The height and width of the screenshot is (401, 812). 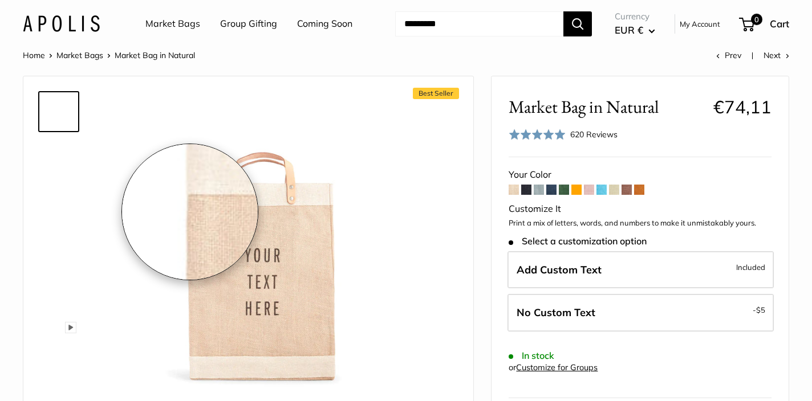 What do you see at coordinates (640, 313) in the screenshot?
I see `label: Leave Blank` at bounding box center [640, 313].